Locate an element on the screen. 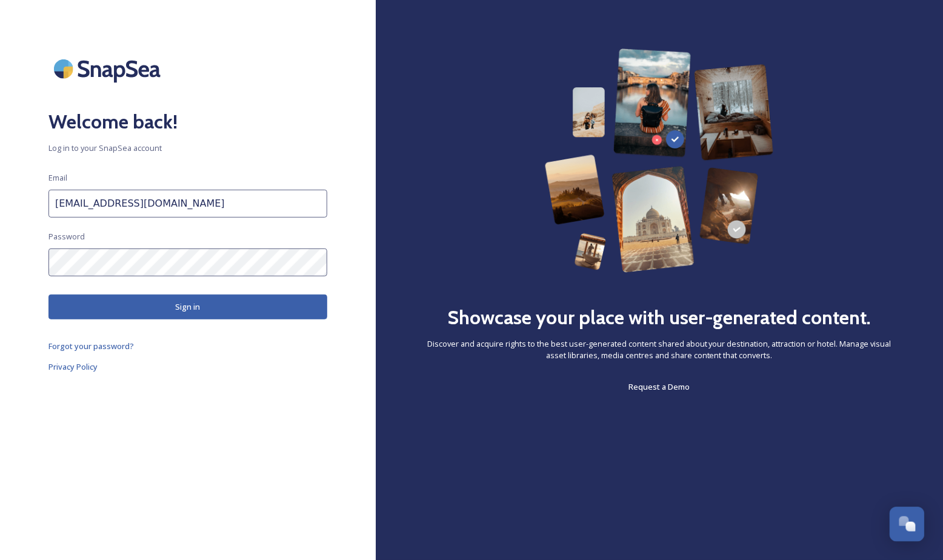 Image resolution: width=943 pixels, height=560 pixels. span: Request a Demo is located at coordinates (659, 387).